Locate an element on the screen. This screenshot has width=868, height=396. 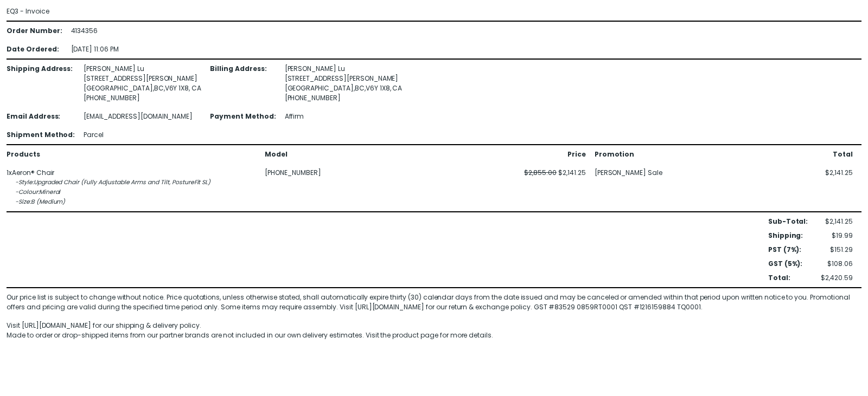
div: GST (5%) : is located at coordinates (788, 264).